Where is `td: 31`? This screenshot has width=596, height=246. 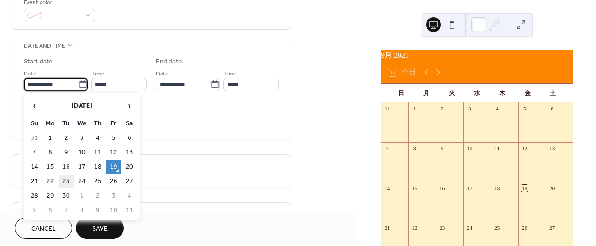 td: 31 is located at coordinates (34, 138).